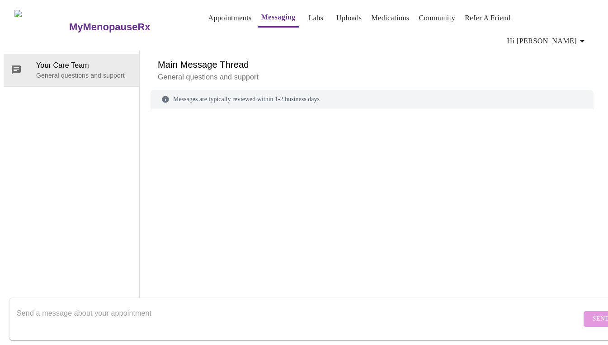 The image size is (608, 345). I want to click on button: Medications, so click(390, 18).